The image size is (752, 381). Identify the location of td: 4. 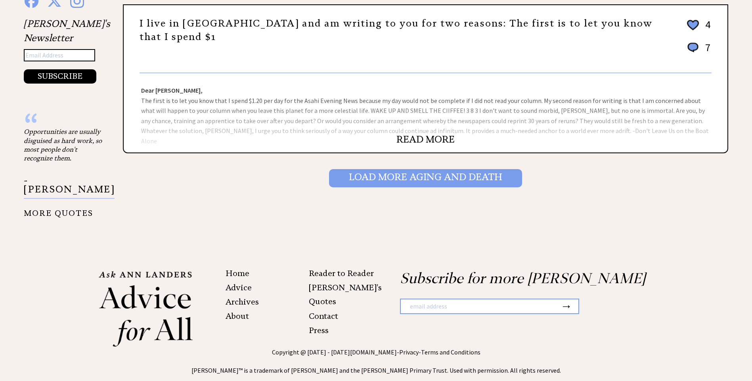
(706, 29).